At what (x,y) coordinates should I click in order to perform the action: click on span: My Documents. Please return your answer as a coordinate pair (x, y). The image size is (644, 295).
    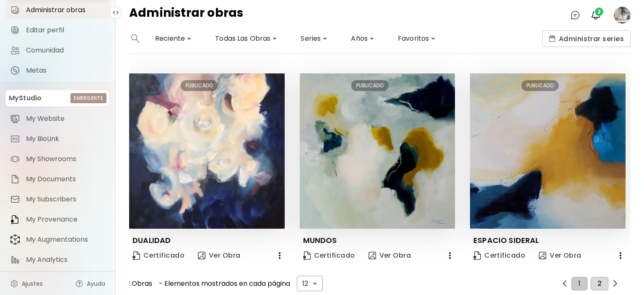
    Looking at the image, I should click on (65, 179).